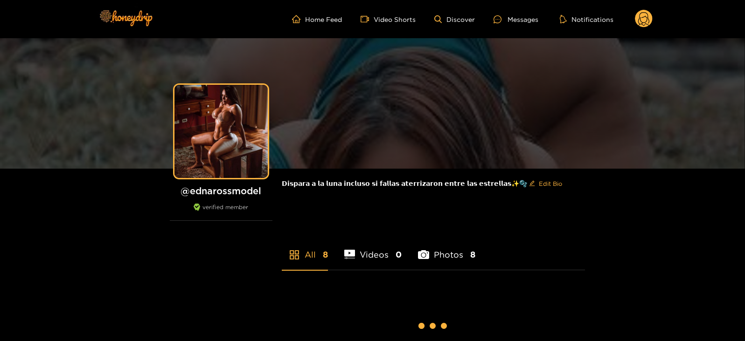  What do you see at coordinates (532, 184) in the screenshot?
I see `span: edit` at bounding box center [532, 184].